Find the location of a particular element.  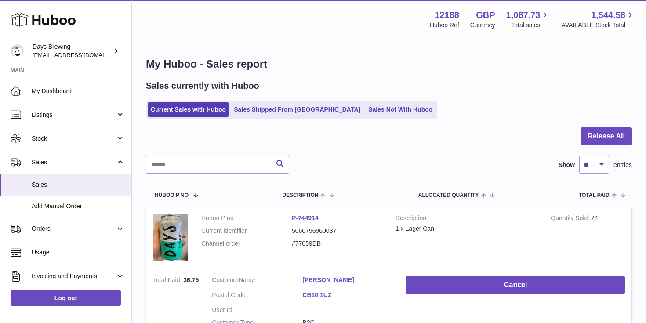

img: helena@daysbrewing.com is located at coordinates (17, 51).